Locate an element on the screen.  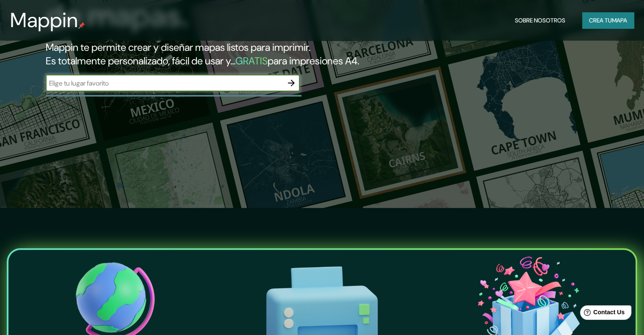
font: para impresiones A4. is located at coordinates (313, 61).